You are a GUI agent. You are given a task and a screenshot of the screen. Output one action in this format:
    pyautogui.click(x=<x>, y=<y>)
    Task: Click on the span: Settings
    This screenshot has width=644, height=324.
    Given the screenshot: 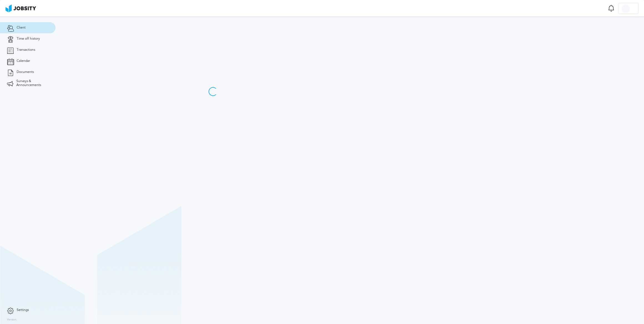 What is the action you would take?
    pyautogui.click(x=23, y=310)
    